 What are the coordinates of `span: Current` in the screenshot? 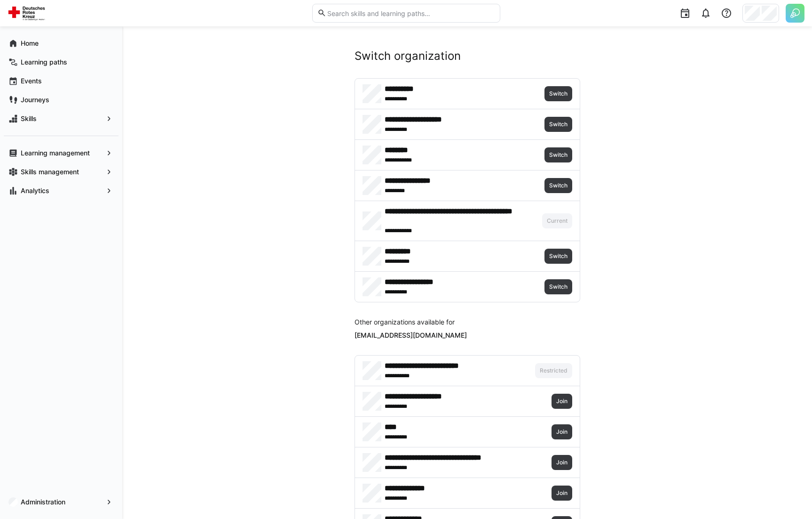 It's located at (557, 221).